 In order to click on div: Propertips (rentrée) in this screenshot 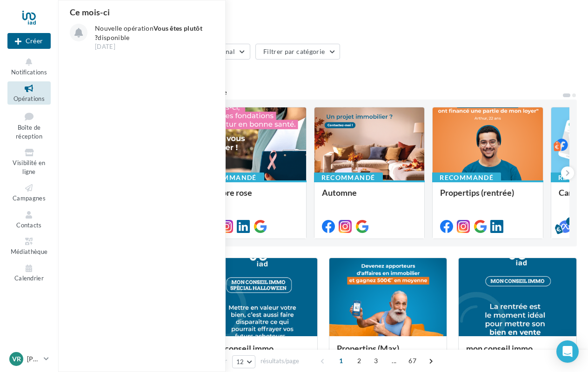, I will do `click(488, 197)`.